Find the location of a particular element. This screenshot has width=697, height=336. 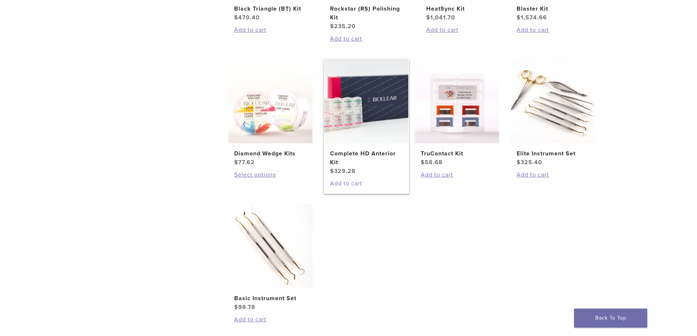

bdi: 325.40 is located at coordinates (529, 162).